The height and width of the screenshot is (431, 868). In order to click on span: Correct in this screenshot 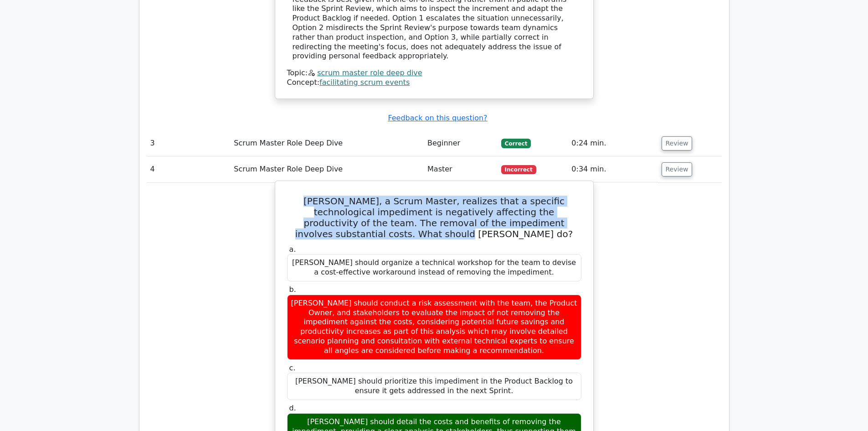, I will do `click(516, 143)`.